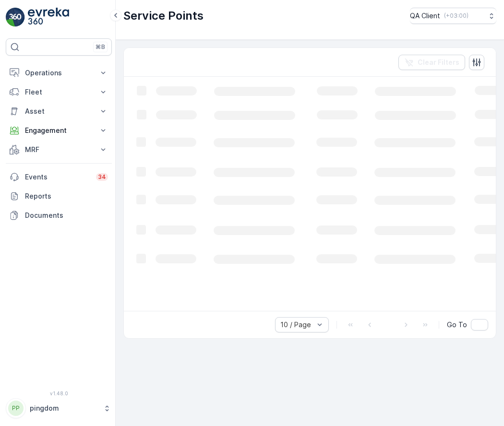 Image resolution: width=504 pixels, height=426 pixels. I want to click on p: Operations, so click(58, 73).